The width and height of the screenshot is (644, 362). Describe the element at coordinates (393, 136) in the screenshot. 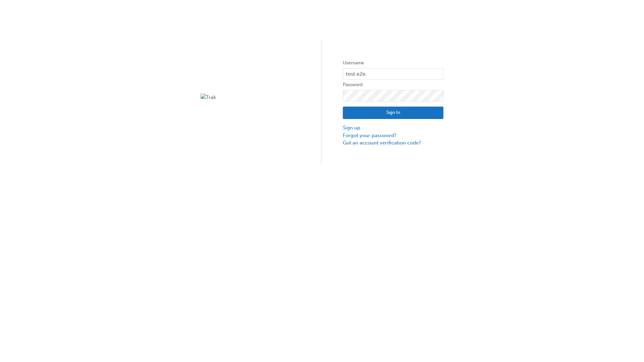

I see `a: Forgot your password?` at that location.